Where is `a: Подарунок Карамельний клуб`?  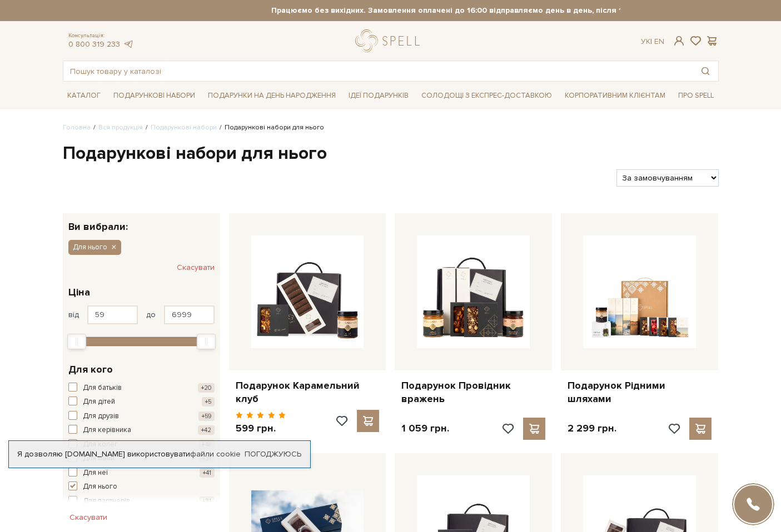
a: Подарунок Карамельний клуб is located at coordinates (307, 392).